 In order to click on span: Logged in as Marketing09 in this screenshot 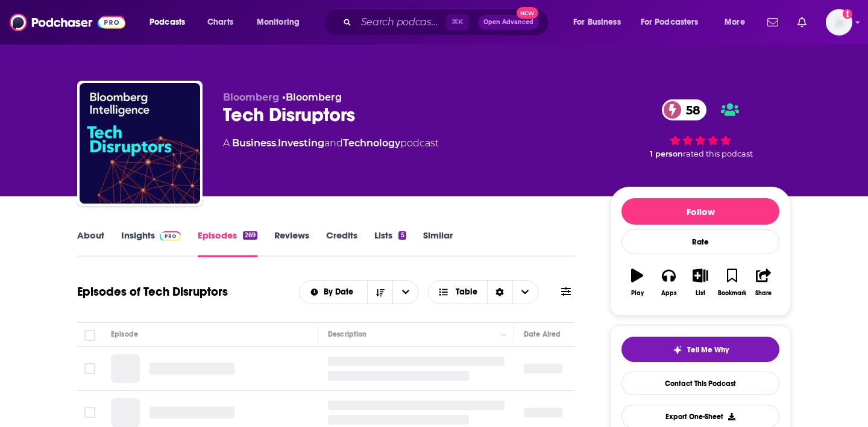, I will do `click(839, 22)`.